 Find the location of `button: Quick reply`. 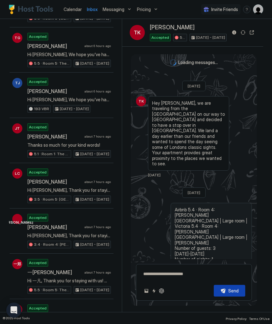

button: Quick reply is located at coordinates (154, 291).